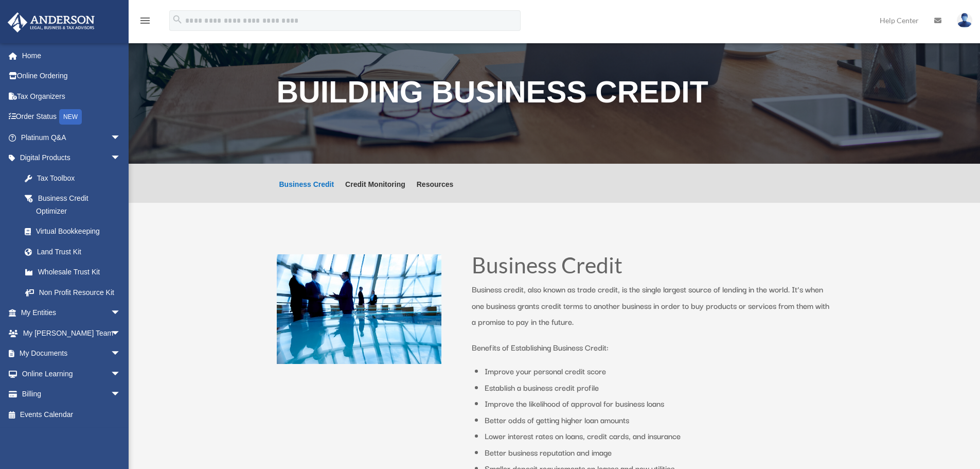 This screenshot has height=469, width=980. I want to click on a: Tax Toolbox, so click(75, 178).